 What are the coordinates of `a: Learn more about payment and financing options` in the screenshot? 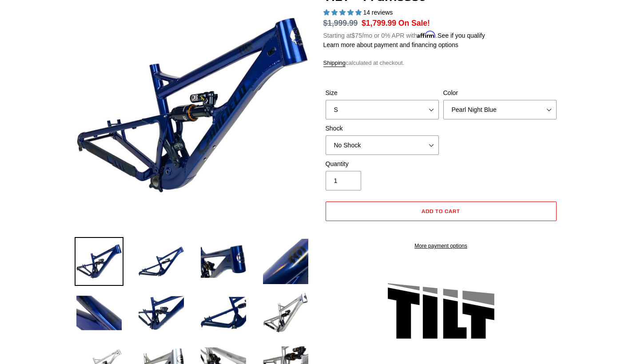 It's located at (391, 45).